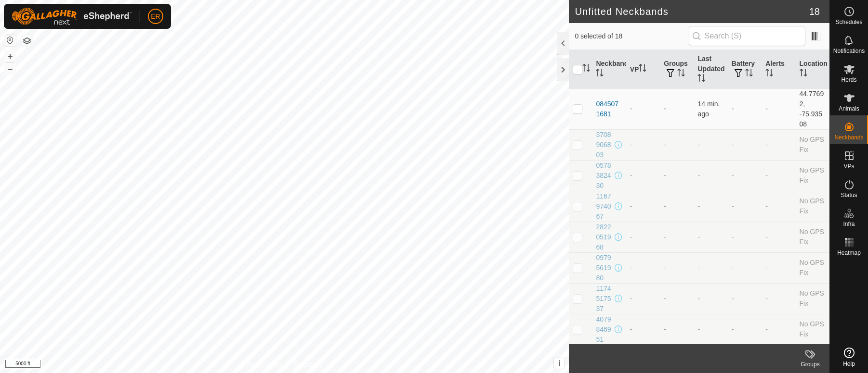  I want to click on span: Help, so click(849, 364).